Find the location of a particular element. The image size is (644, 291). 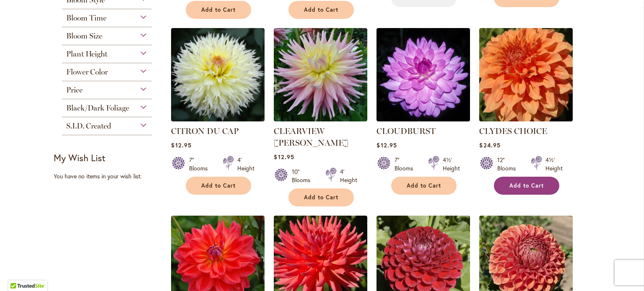

span: Price is located at coordinates (74, 90).